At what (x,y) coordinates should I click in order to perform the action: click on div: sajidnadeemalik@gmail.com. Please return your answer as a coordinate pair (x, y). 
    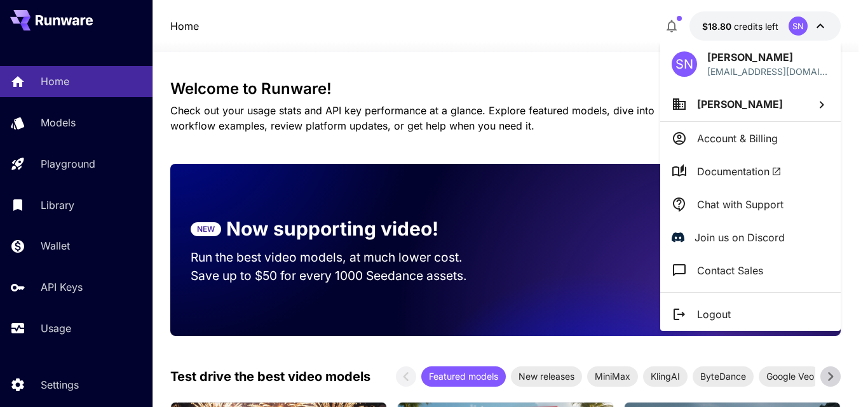
    Looking at the image, I should click on (768, 71).